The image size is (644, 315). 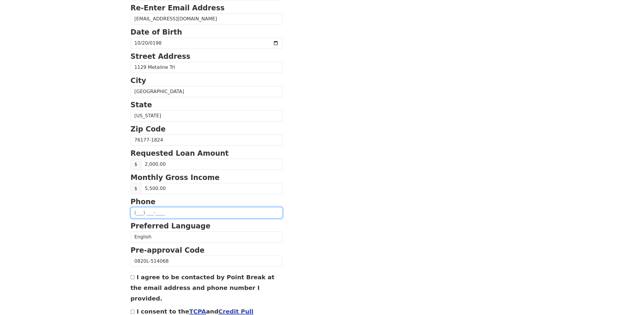 I want to click on input: Pre-approval Code, so click(x=206, y=261).